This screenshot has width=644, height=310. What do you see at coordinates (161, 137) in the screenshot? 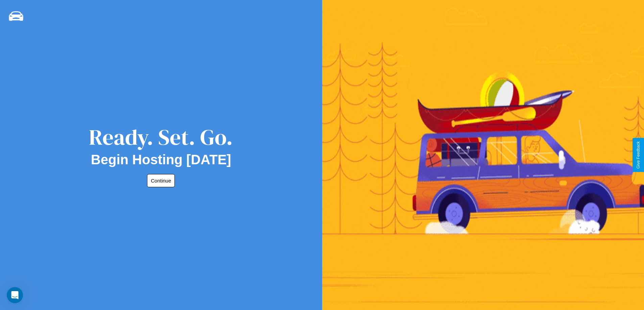
I see `div: Ready. Set. Go.` at bounding box center [161, 137].